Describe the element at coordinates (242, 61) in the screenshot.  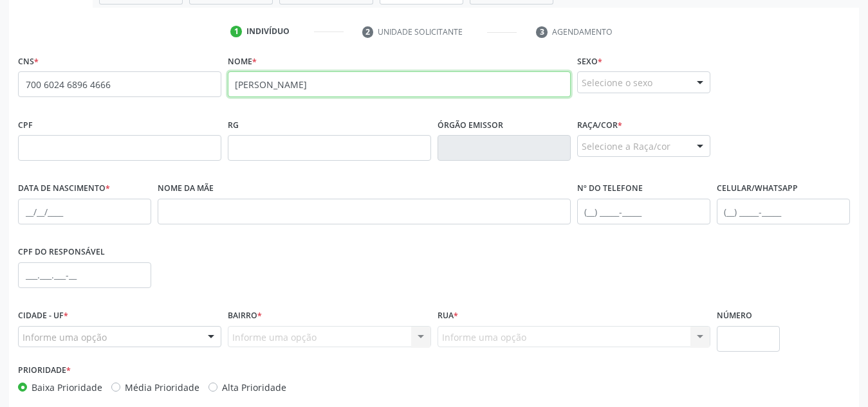
I see `label: Nome` at that location.